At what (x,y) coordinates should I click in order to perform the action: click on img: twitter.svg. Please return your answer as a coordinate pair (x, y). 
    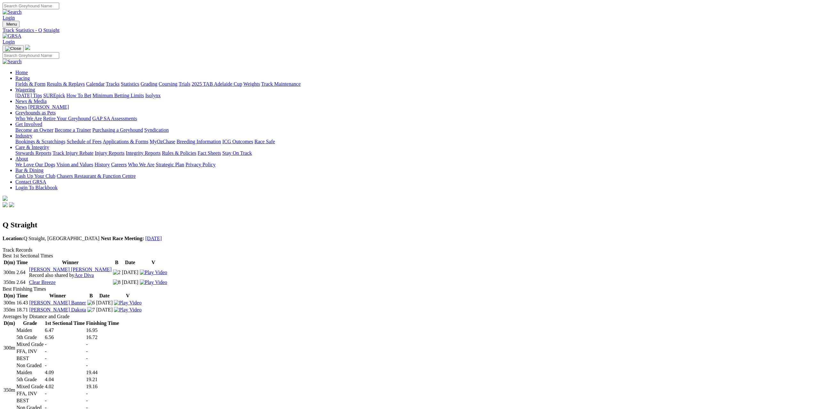
    Looking at the image, I should click on (12, 205).